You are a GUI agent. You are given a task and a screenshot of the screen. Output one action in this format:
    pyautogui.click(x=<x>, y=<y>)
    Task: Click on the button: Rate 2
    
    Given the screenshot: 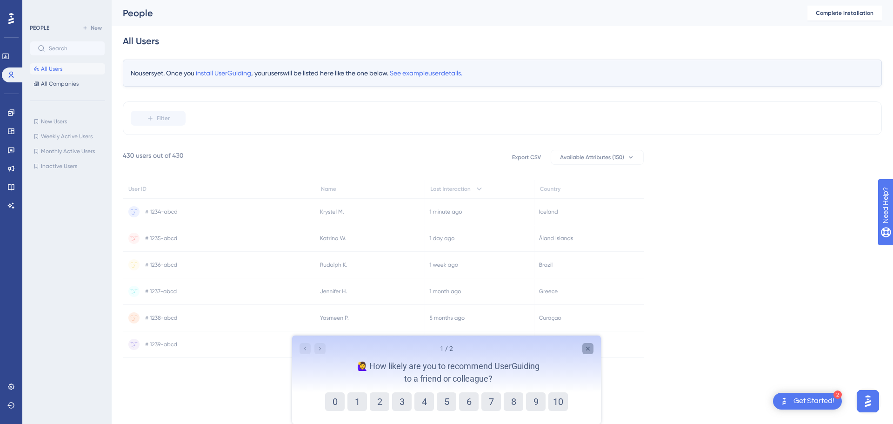 What is the action you would take?
    pyautogui.click(x=87, y=66)
    